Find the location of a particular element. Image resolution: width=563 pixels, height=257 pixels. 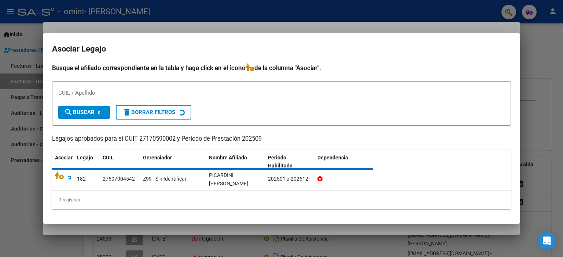

div: 1 registros is located at coordinates (281, 200).